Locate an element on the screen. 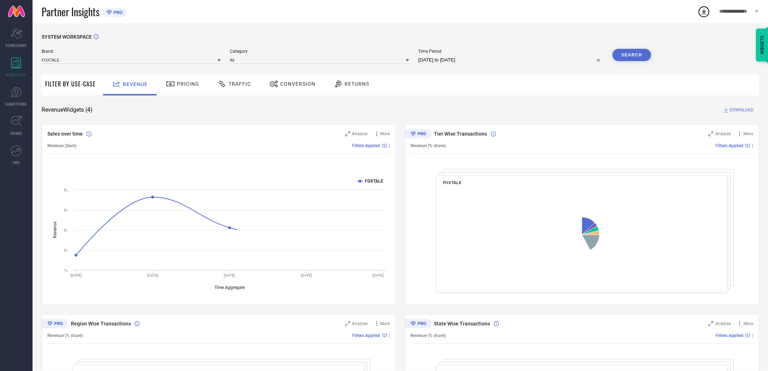 This screenshot has width=768, height=371. span: PRO is located at coordinates (117, 12).